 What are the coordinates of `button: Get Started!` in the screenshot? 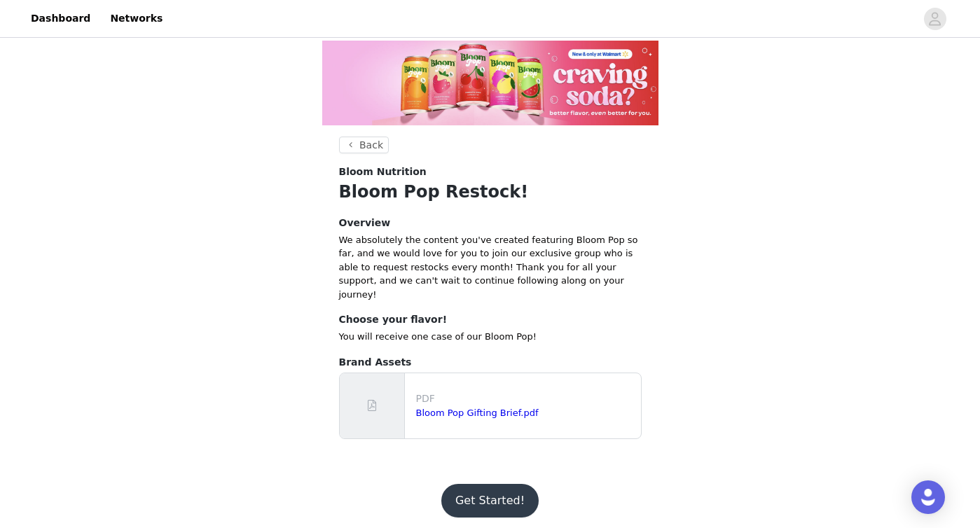 It's located at (490, 501).